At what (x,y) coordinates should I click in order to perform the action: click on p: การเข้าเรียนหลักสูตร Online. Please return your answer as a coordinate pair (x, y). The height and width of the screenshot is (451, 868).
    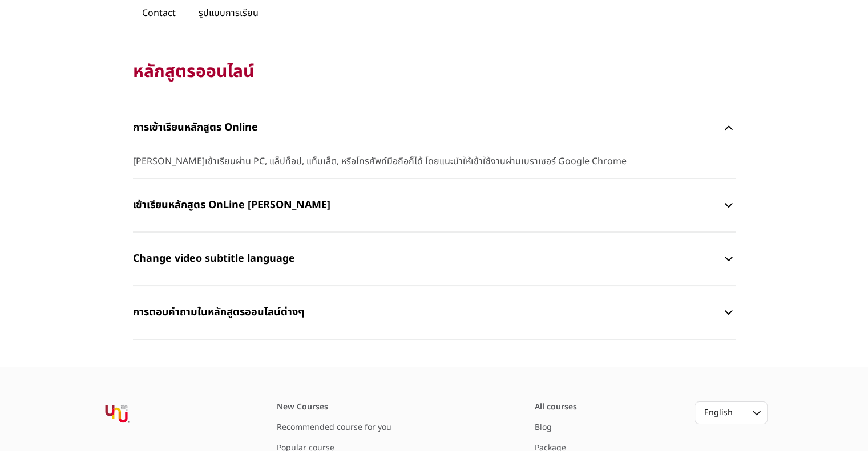
    Looking at the image, I should click on (427, 128).